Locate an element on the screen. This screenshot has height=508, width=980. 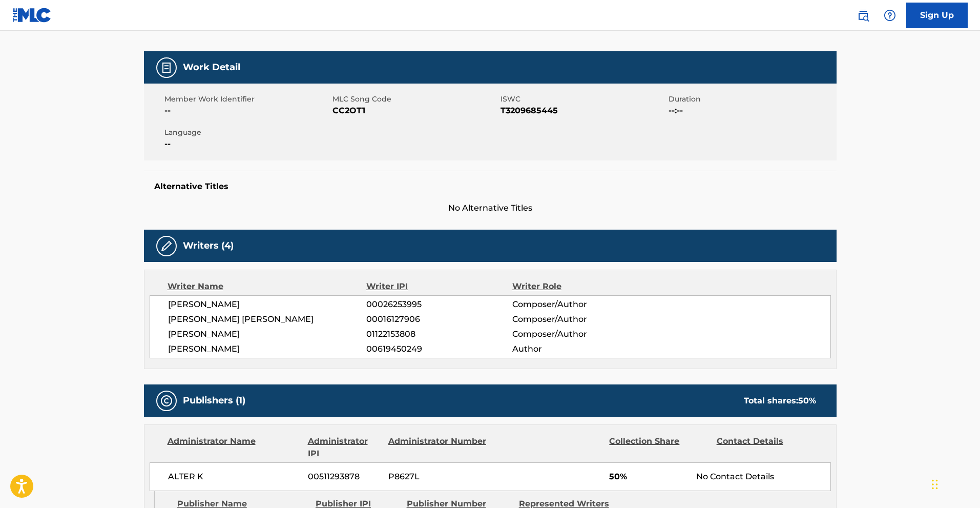
span: No Alternative Titles is located at coordinates (490, 208).